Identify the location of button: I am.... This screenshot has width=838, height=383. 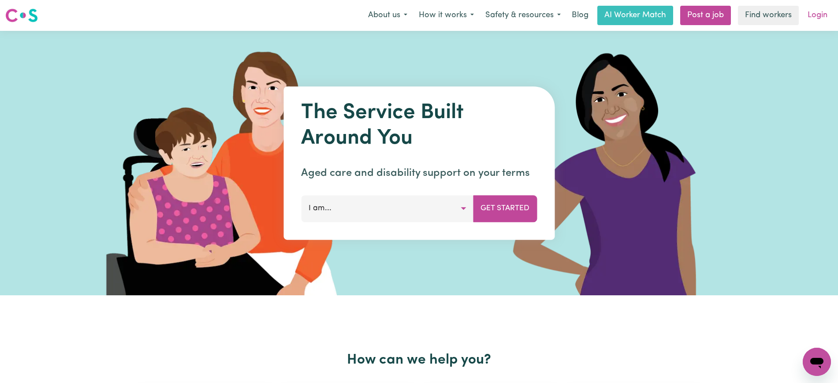
(387, 208).